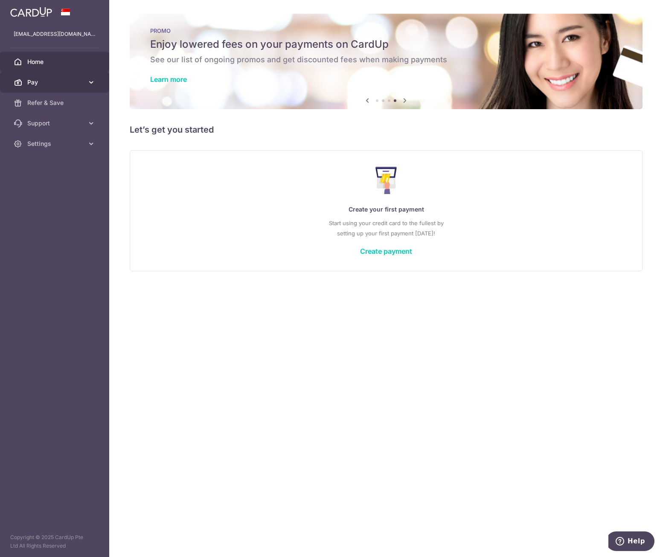 The width and height of the screenshot is (663, 557). Describe the element at coordinates (31, 12) in the screenshot. I see `img: CardUp` at that location.